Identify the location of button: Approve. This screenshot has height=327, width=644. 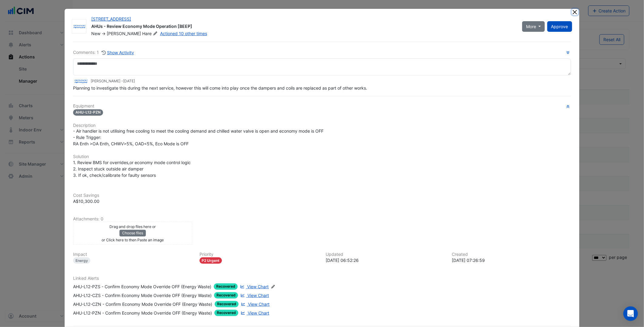
(560, 26).